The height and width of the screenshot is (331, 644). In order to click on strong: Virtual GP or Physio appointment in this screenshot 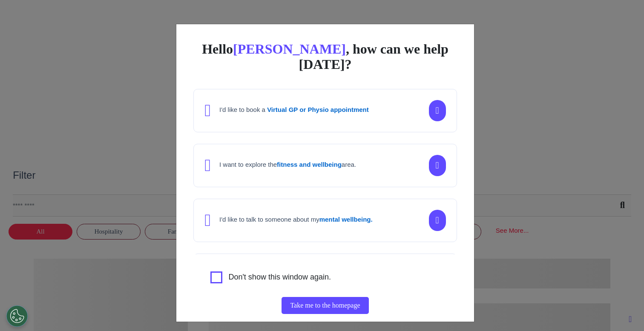, I will do `click(318, 110)`.